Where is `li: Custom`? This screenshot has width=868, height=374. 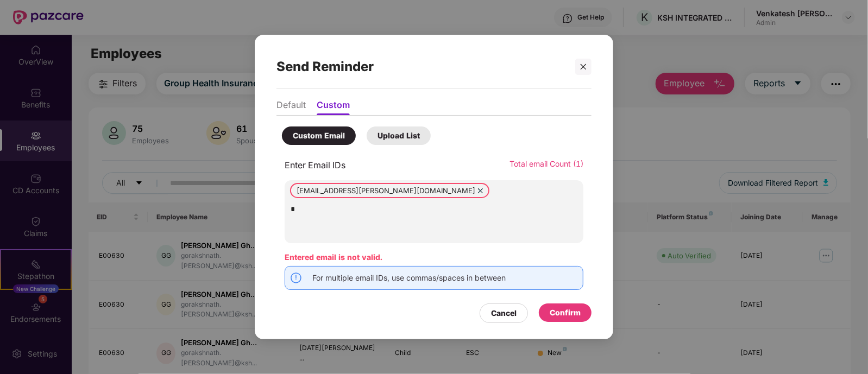
li: Custom is located at coordinates (333, 107).